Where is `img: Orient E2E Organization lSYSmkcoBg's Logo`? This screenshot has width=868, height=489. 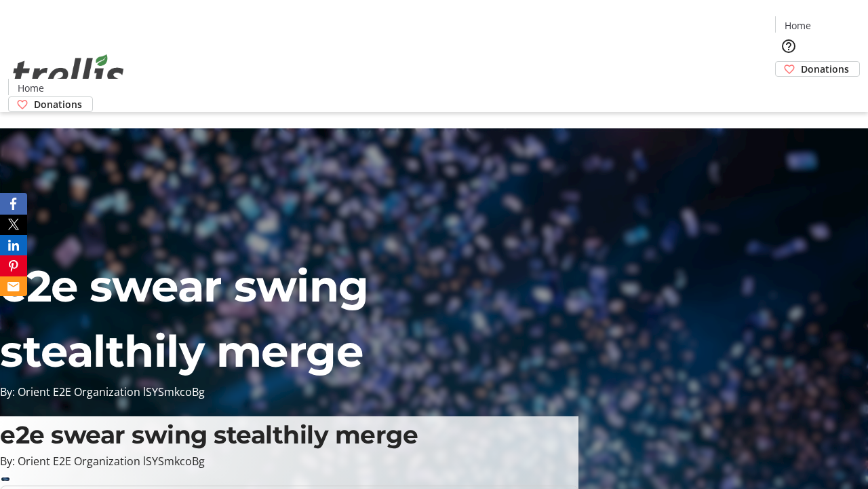
img: Orient E2E Organization lSYSmkcoBg's Logo is located at coordinates (68, 74).